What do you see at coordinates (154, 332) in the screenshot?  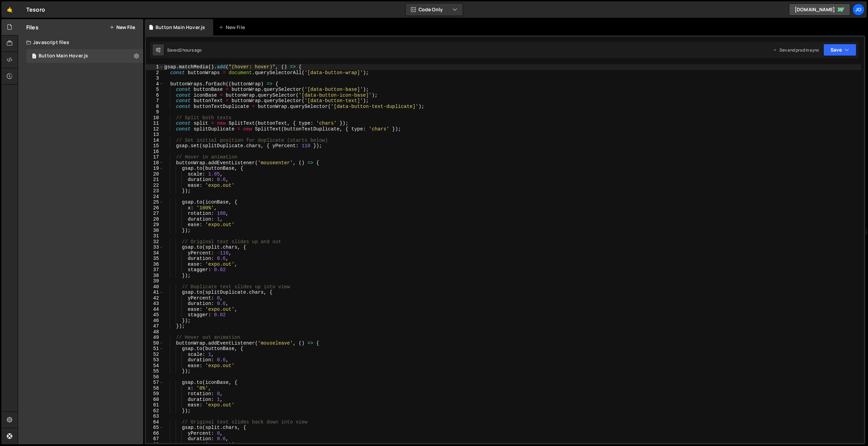 I see `div: 48` at bounding box center [154, 332].